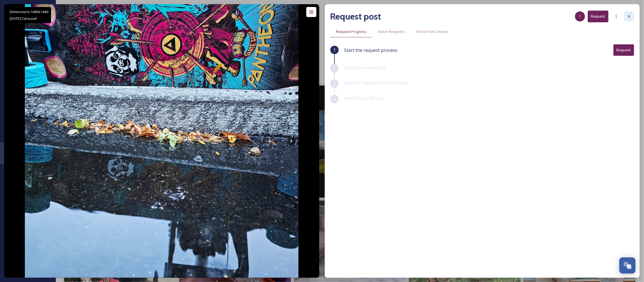 This screenshot has height=282, width=644. Describe the element at coordinates (364, 98) in the screenshot. I see `span: View files in library` at that location.